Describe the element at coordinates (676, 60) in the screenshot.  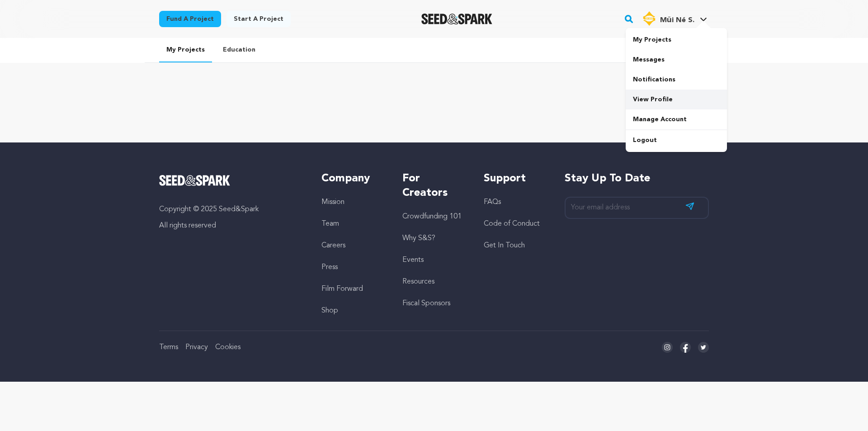
I see `a: Messages` at that location.